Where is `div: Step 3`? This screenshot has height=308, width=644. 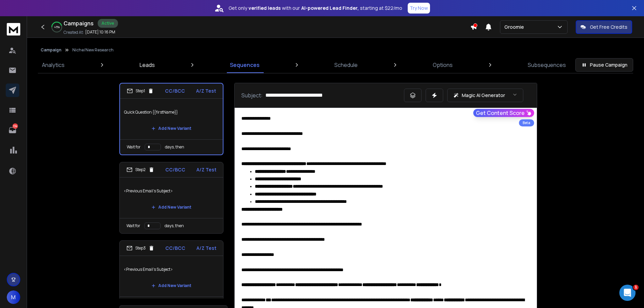 div: Step 3 is located at coordinates (141, 248).